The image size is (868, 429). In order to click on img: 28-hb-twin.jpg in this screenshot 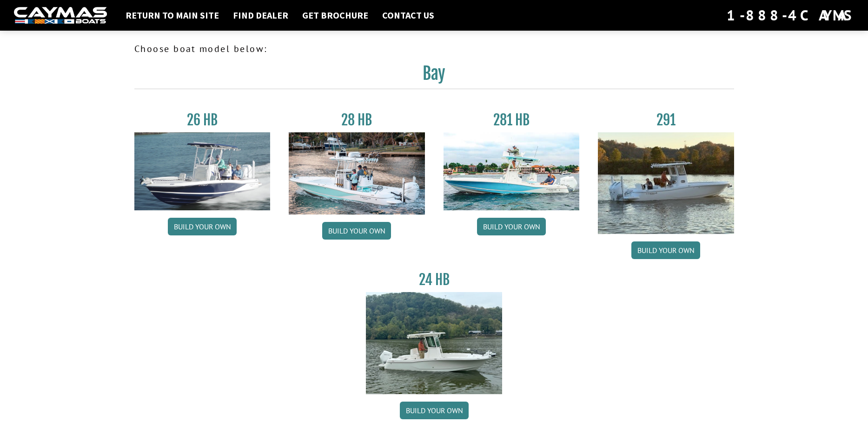, I will do `click(512, 172)`.